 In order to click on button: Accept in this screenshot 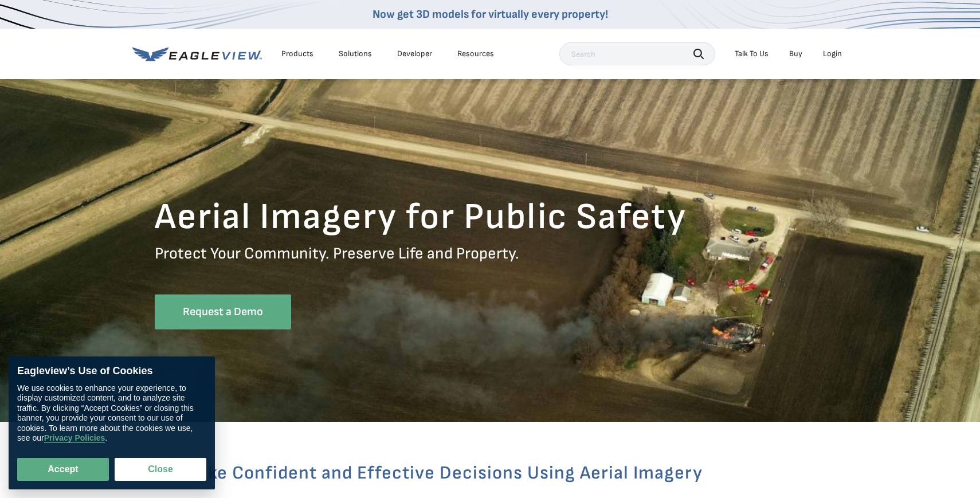, I will do `click(63, 469)`.